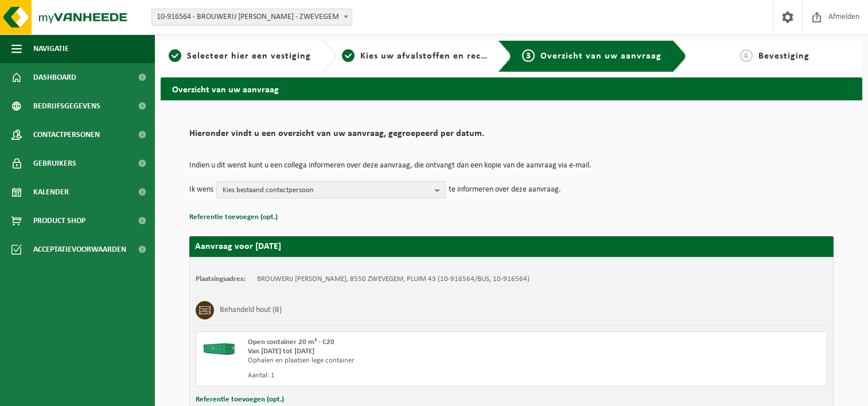 Image resolution: width=868 pixels, height=406 pixels. What do you see at coordinates (240, 56) in the screenshot?
I see `a: 1Selecteer hier een vestiging` at bounding box center [240, 56].